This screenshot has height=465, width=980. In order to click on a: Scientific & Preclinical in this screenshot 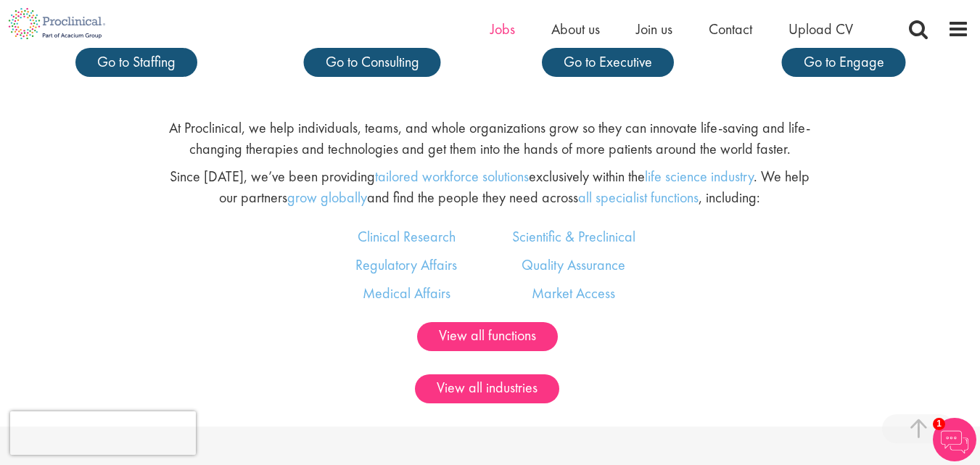, I will do `click(574, 236)`.